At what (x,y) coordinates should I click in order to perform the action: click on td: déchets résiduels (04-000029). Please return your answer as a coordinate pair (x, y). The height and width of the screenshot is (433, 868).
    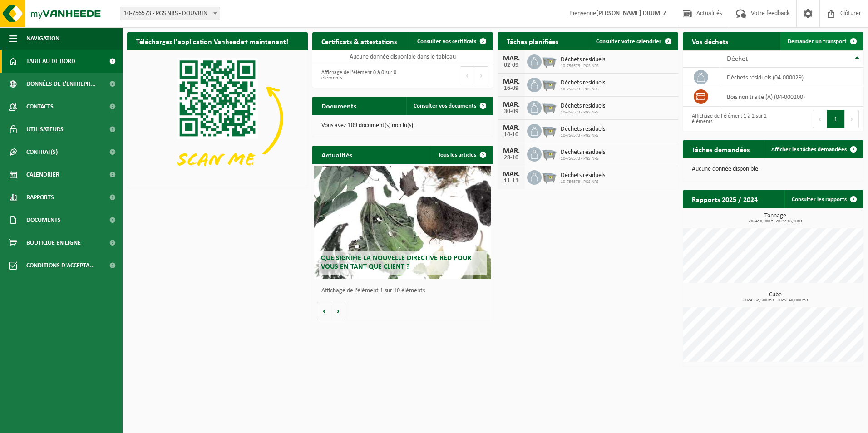
    Looking at the image, I should click on (792, 77).